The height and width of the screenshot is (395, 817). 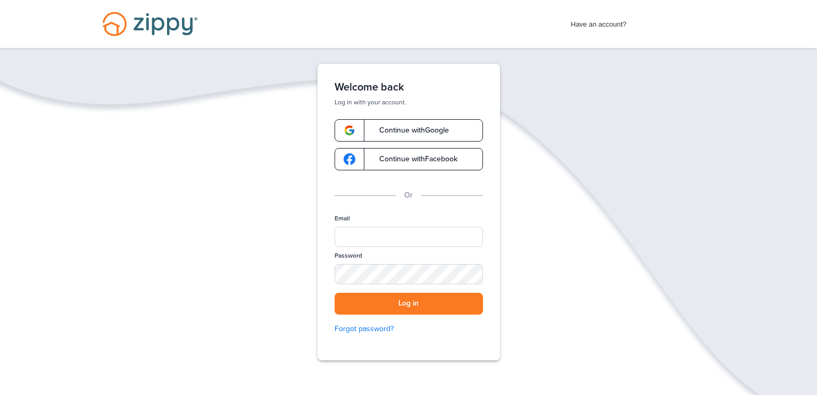 I want to click on a: google-logoContinue withGoogle, so click(x=408, y=130).